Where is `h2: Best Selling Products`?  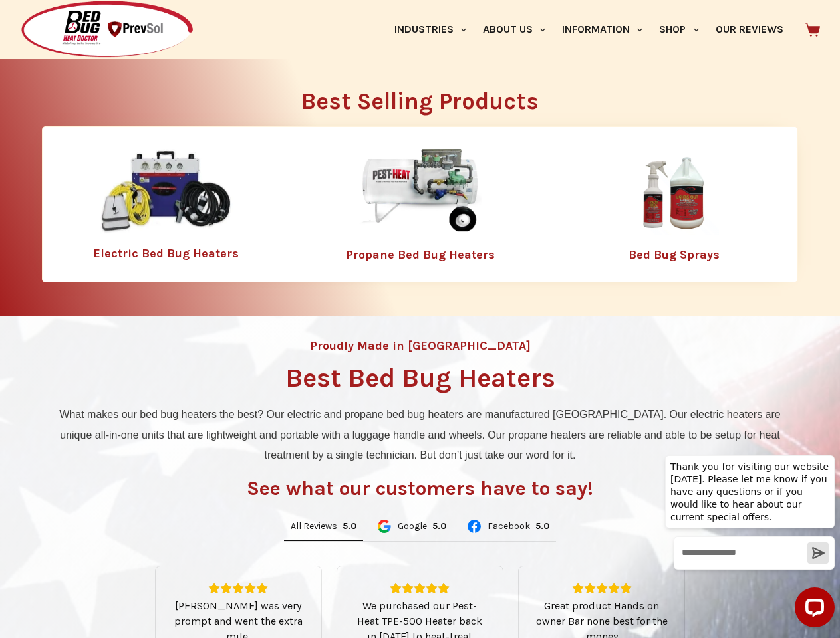 h2: Best Selling Products is located at coordinates (420, 101).